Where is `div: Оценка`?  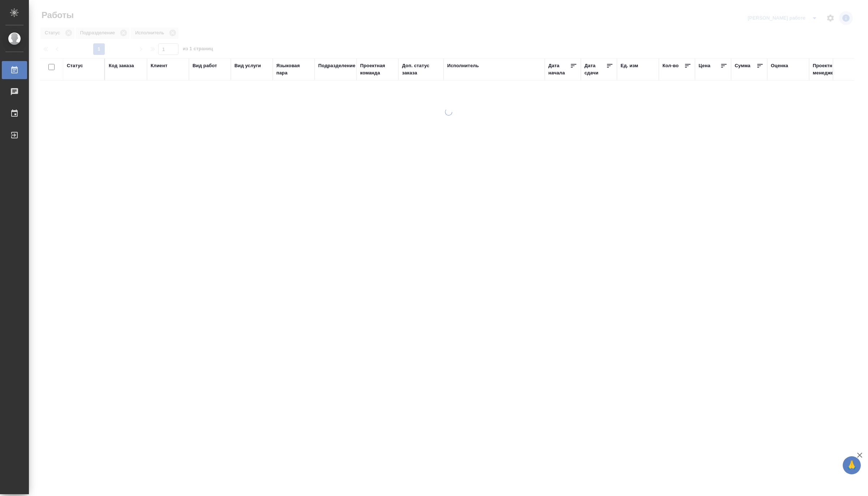
div: Оценка is located at coordinates (780, 66).